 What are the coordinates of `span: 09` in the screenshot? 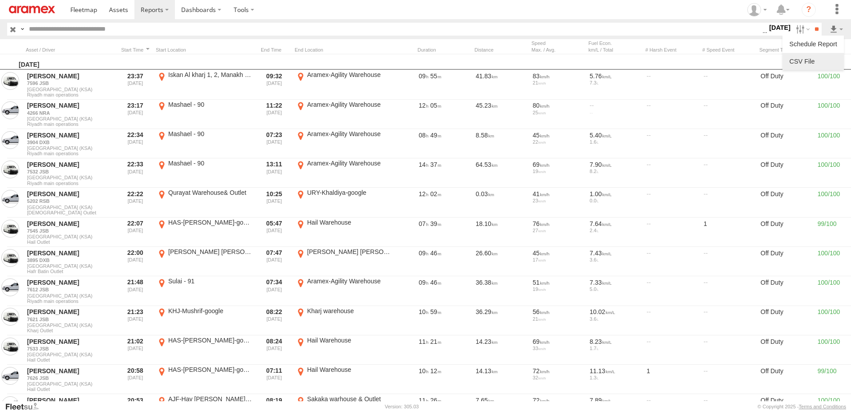 It's located at (424, 253).